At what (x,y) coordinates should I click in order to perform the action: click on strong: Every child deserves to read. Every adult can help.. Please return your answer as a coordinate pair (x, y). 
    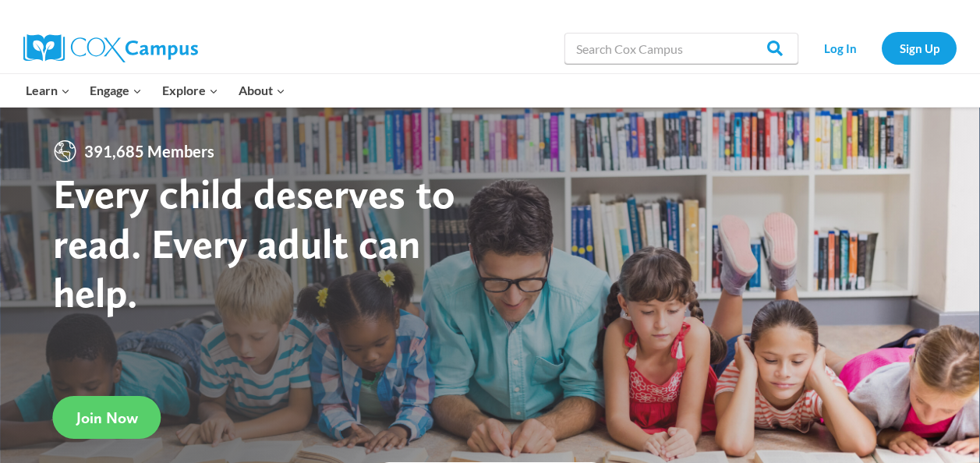
    Looking at the image, I should click on (254, 243).